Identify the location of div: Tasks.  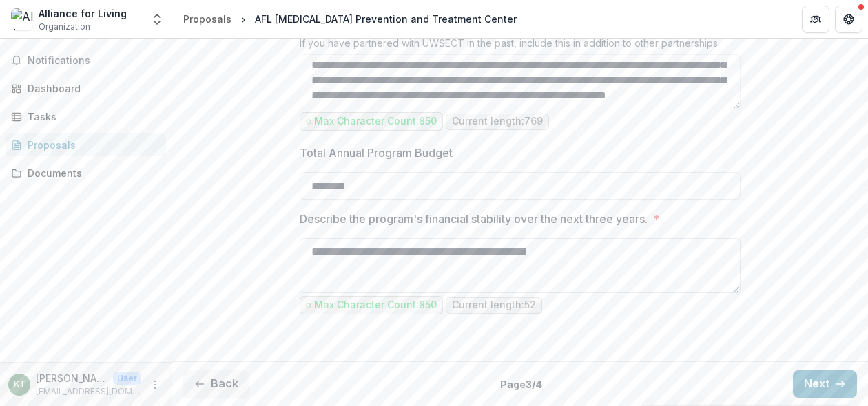
(91, 116).